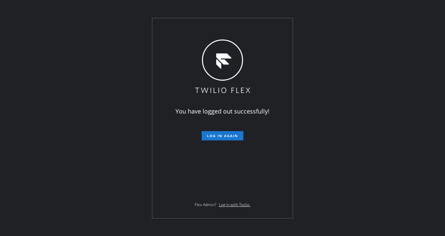 This screenshot has height=236, width=445. What do you see at coordinates (223, 111) in the screenshot?
I see `span: You have logged out successfully!` at bounding box center [223, 111].